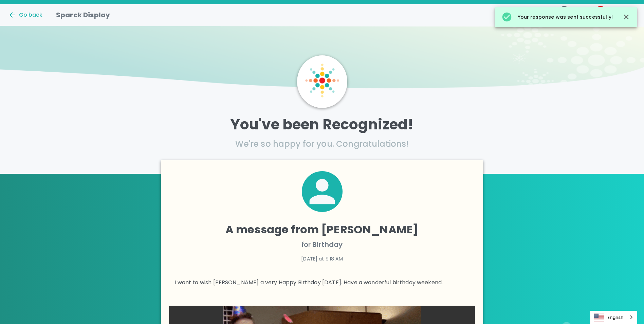 Image resolution: width=644 pixels, height=324 pixels. I want to click on h1: Sparck Display, so click(83, 15).